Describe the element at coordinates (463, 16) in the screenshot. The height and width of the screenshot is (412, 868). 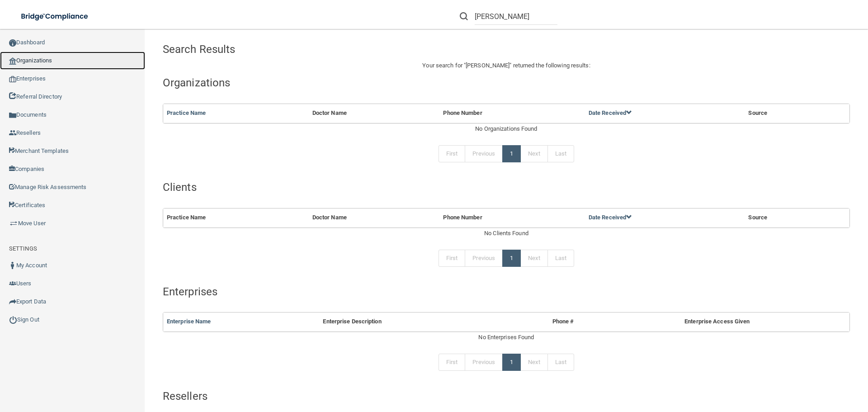
I see `img: ic-search.3b580494.png` at that location.